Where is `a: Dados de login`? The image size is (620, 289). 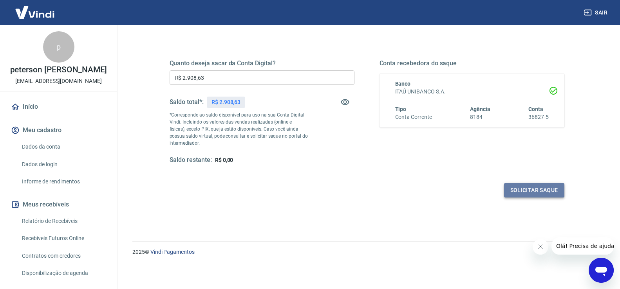 a: Dados de login is located at coordinates (63, 164).